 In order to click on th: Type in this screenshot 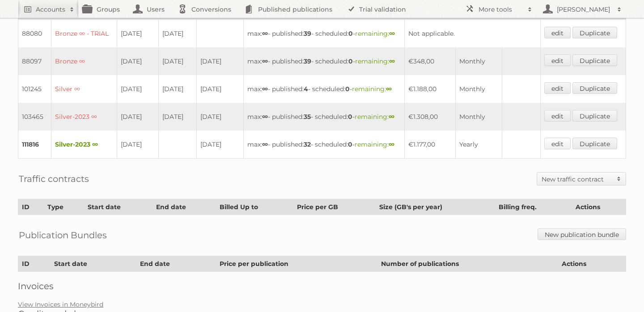, I will do `click(64, 207)`.